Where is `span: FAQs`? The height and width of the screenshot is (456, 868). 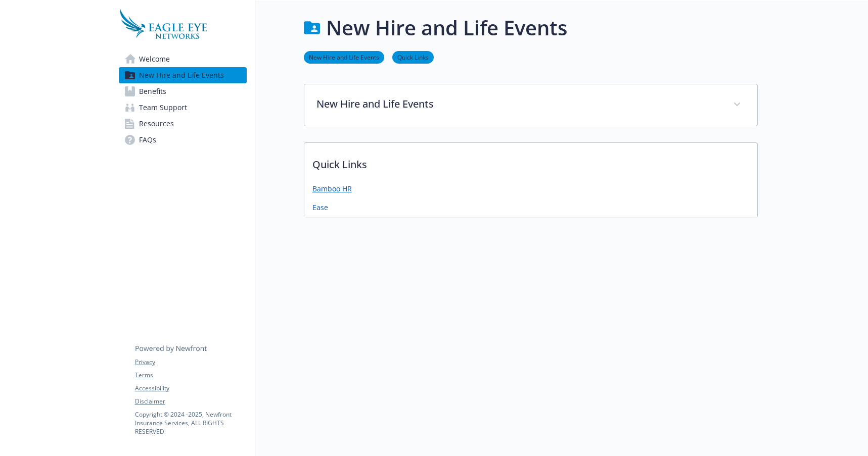 span: FAQs is located at coordinates (148, 140).